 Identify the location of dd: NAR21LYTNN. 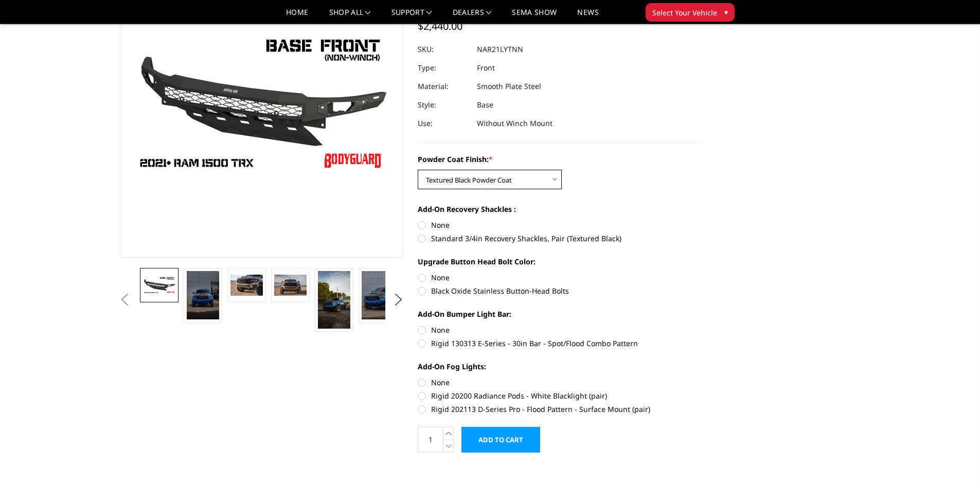
(500, 50).